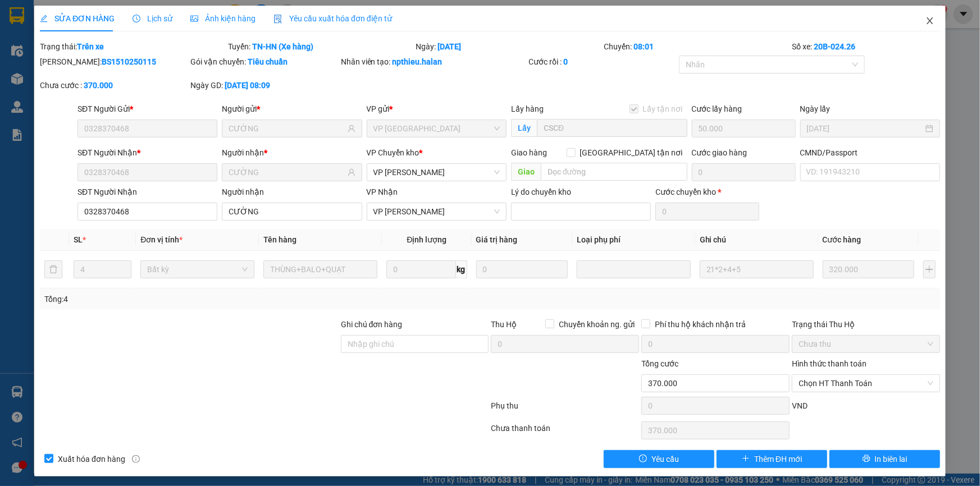 The height and width of the screenshot is (486, 980). Describe the element at coordinates (866, 344) in the screenshot. I see `span: Chưa thu` at that location.